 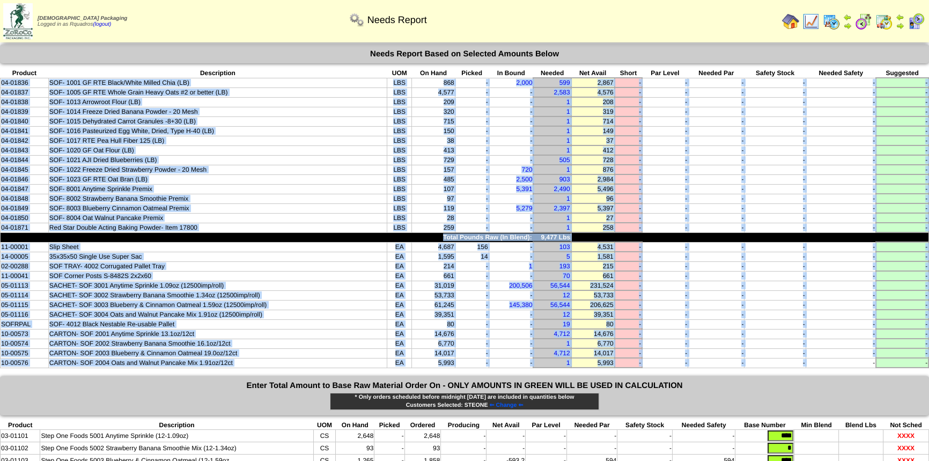 What do you see at coordinates (433, 92) in the screenshot?
I see `td: 4,577` at bounding box center [433, 92].